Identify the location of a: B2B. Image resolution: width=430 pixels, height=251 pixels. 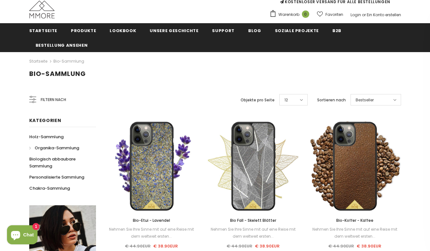
(337, 30).